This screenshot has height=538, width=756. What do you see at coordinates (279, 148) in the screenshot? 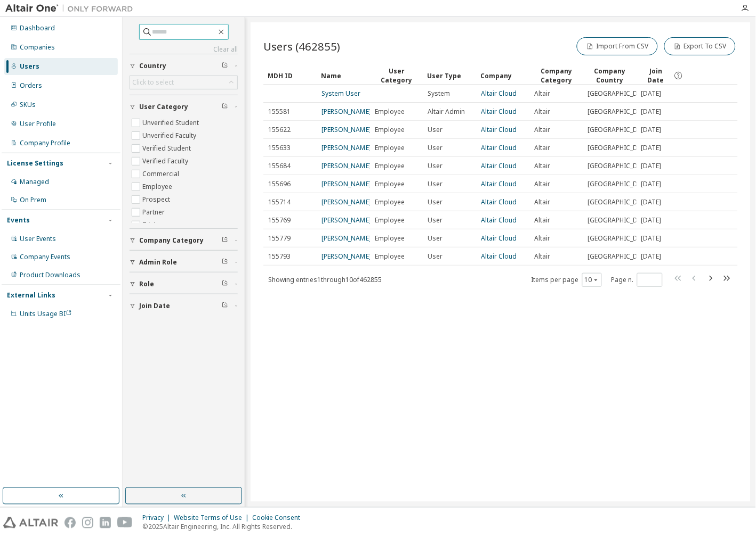
I see `span: 155633` at bounding box center [279, 148].